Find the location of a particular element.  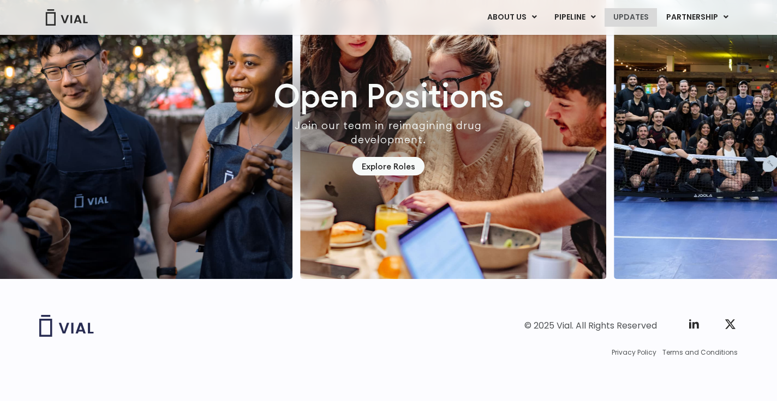

img: Vial Logo is located at coordinates (67, 17).